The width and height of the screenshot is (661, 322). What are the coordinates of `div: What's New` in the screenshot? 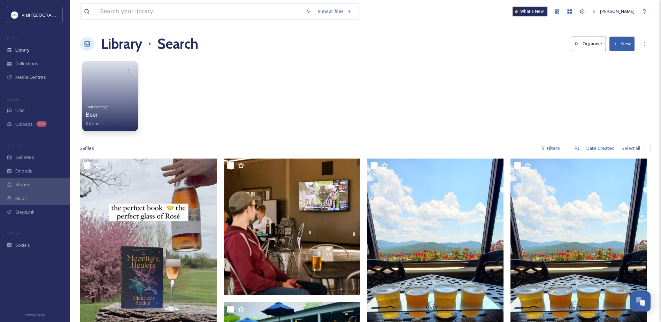 It's located at (530, 11).